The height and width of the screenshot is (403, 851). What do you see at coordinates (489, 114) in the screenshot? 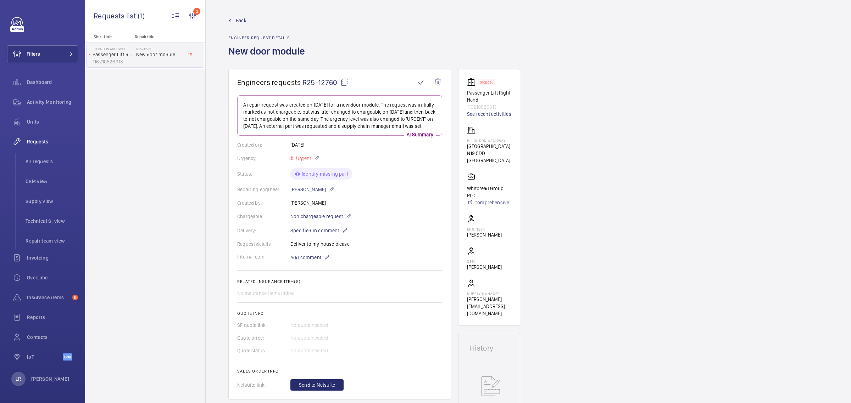
I see `a: See recent activities` at bounding box center [489, 114].